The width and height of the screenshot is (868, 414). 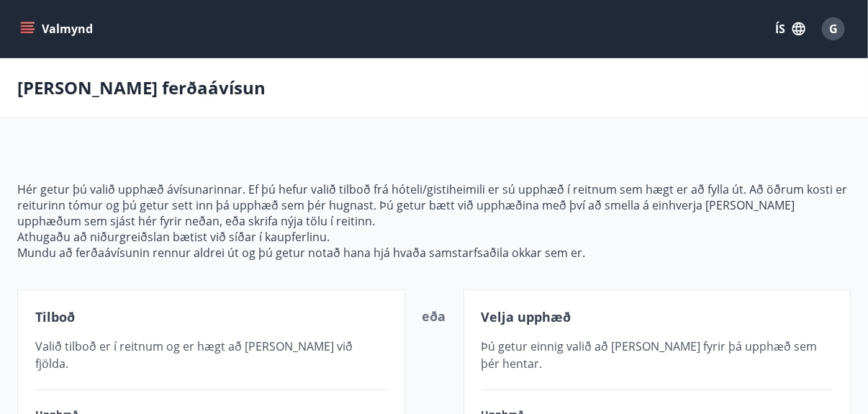 I want to click on span: Velja upphæð, so click(x=526, y=316).